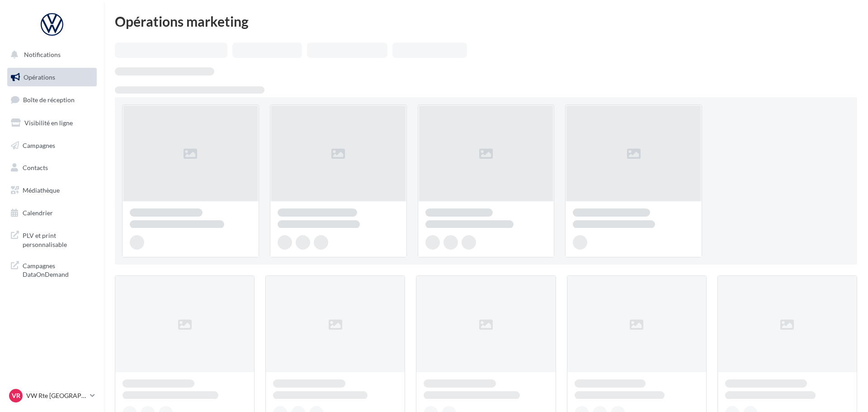  What do you see at coordinates (52, 123) in the screenshot?
I see `a: Visibilité en ligne` at bounding box center [52, 123].